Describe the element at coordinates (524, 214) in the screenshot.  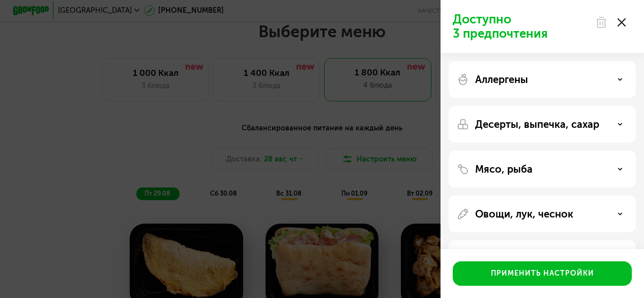
I see `p: Овощи, лук, чеснок` at that location.